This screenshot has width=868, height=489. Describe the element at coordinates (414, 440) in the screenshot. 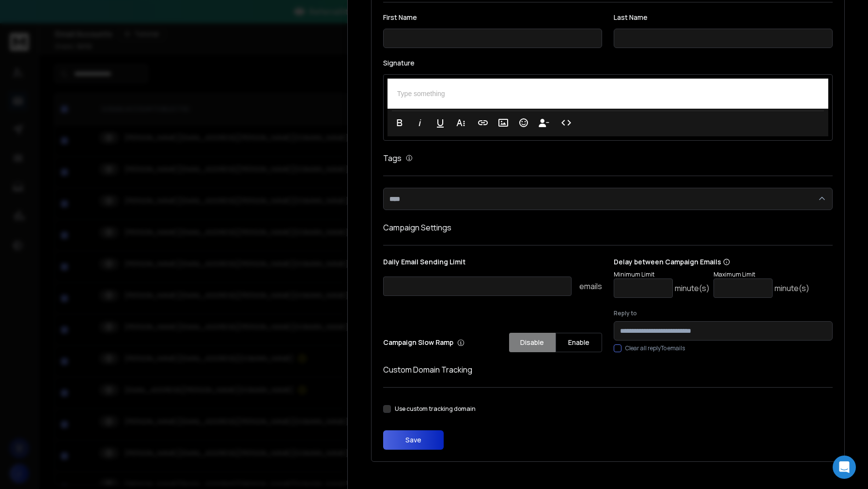

I see `button: Save` at that location.